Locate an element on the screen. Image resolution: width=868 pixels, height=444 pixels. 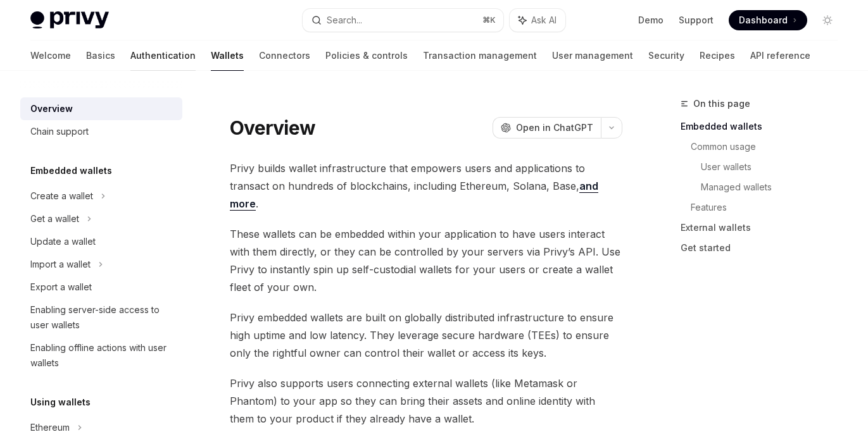
a: Enabling server-side access to user wallets is located at coordinates (102, 318).